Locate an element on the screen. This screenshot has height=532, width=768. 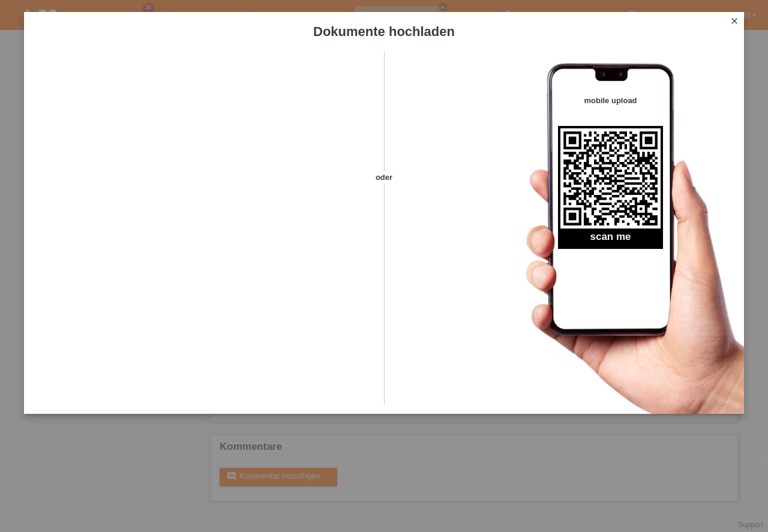
span: oder is located at coordinates (384, 177).